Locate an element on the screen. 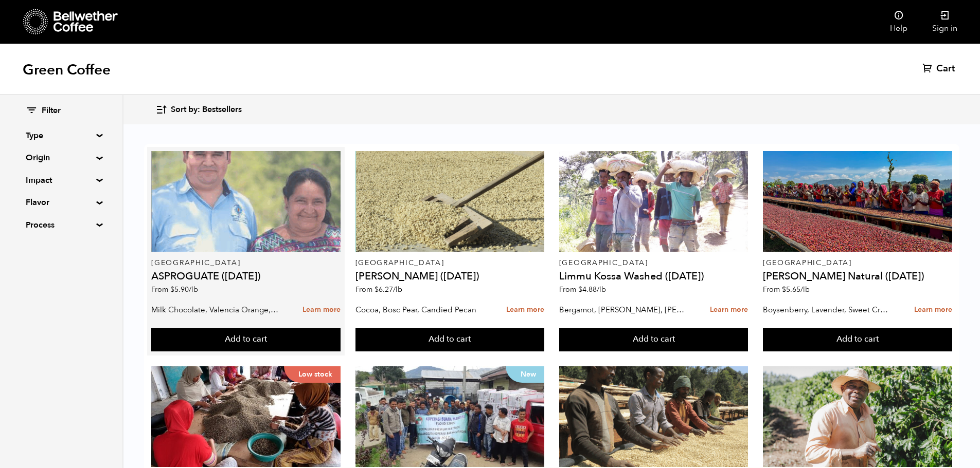 The height and width of the screenshot is (468, 980). p: Low stock is located at coordinates (312, 375).